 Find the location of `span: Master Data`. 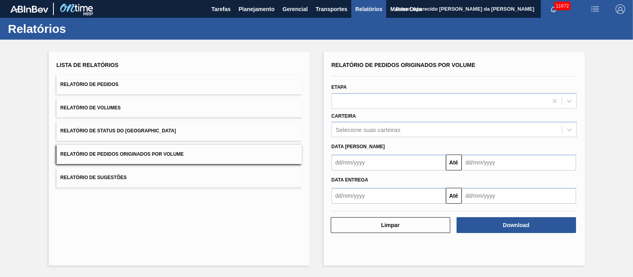

span: Master Data is located at coordinates (406, 9).